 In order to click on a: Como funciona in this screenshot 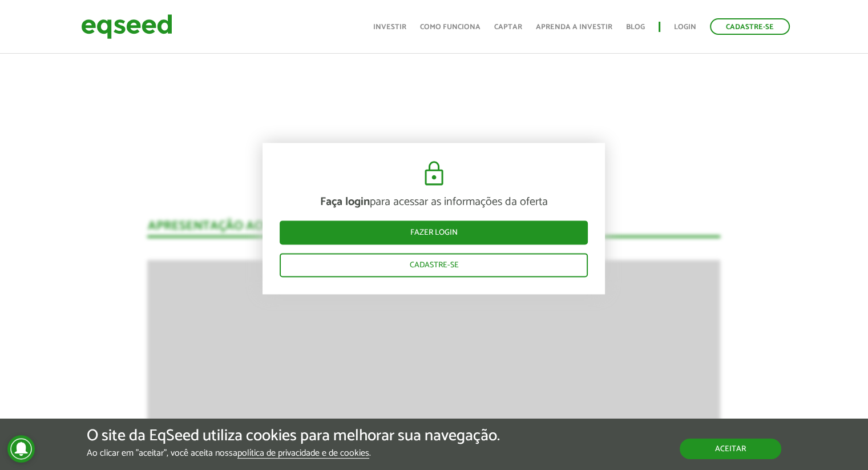, I will do `click(450, 27)`.